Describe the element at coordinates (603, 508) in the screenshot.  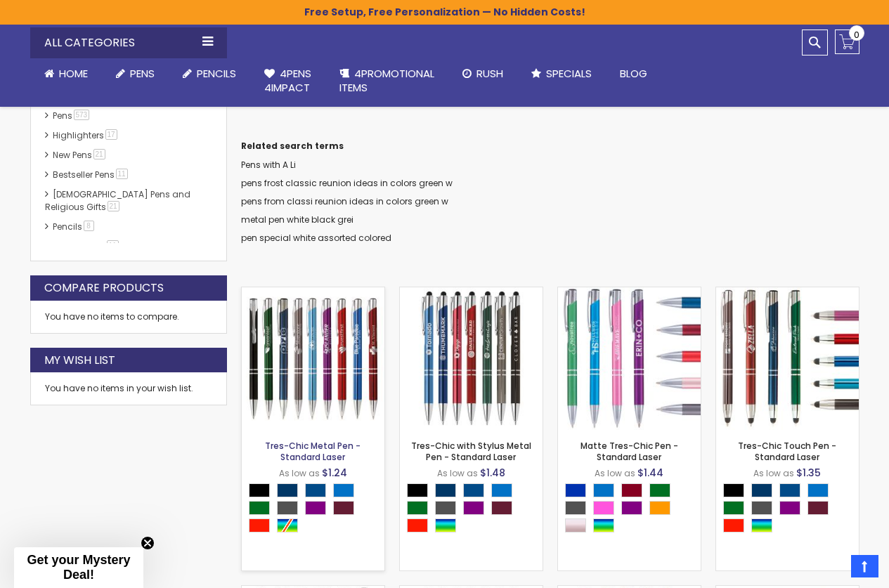
I see `div: Pink` at that location.